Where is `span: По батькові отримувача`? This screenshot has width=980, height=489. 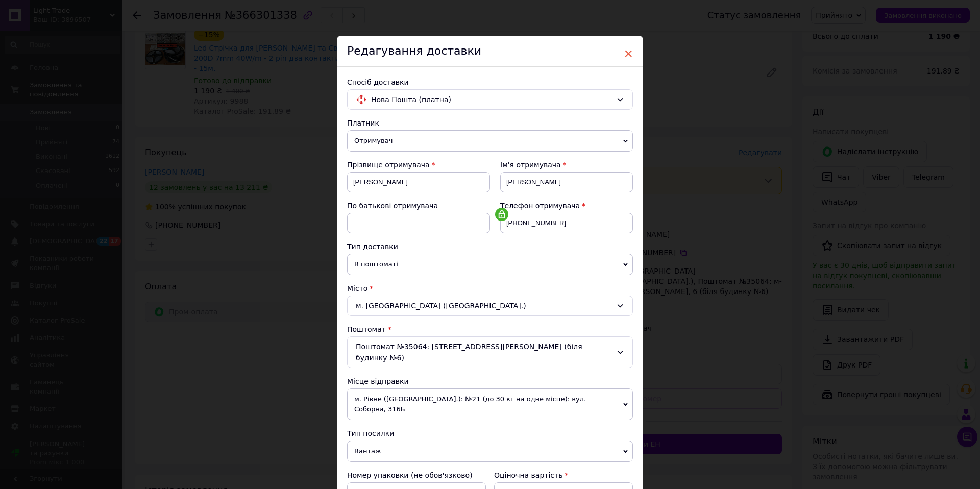 span: По батькові отримувача is located at coordinates (393, 205).